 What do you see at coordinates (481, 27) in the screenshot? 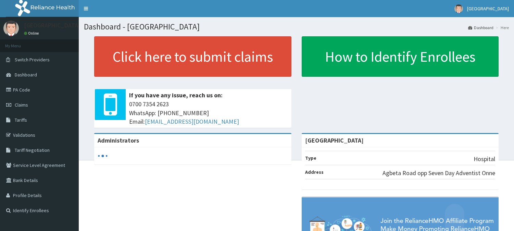
I see `a: Dashboard` at bounding box center [481, 27].